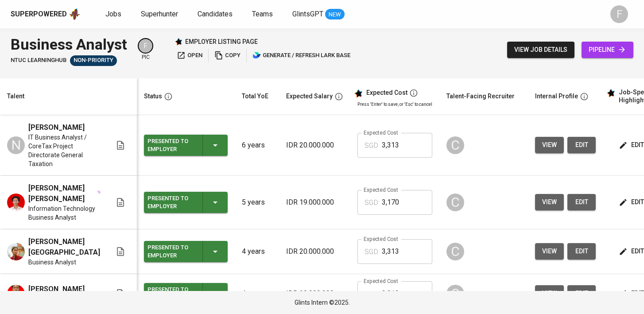  Describe the element at coordinates (160, 14) in the screenshot. I see `span: Superhunter` at that location.